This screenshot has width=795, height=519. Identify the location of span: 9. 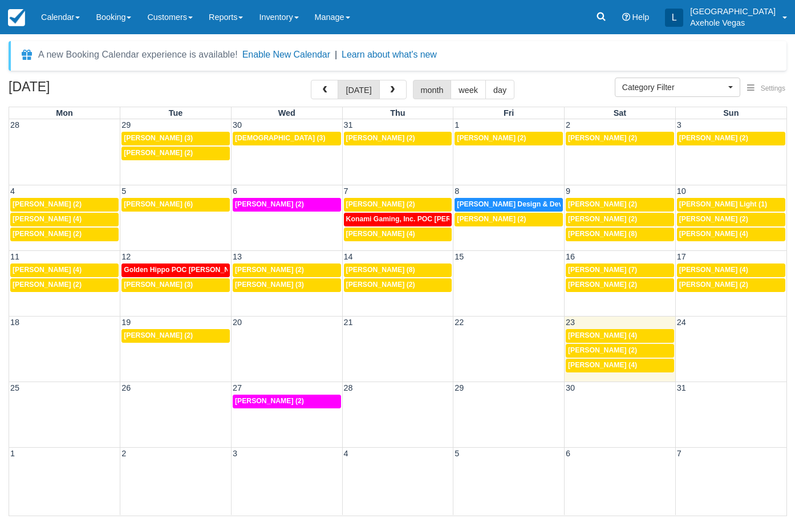
(568, 191).